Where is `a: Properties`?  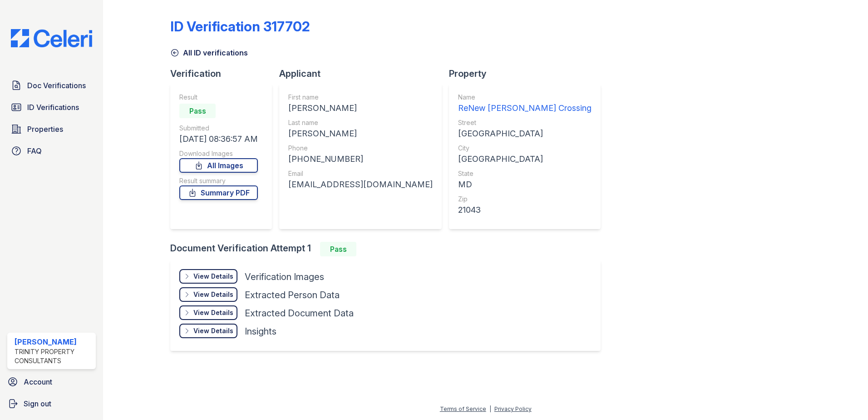 a: Properties is located at coordinates (51, 129).